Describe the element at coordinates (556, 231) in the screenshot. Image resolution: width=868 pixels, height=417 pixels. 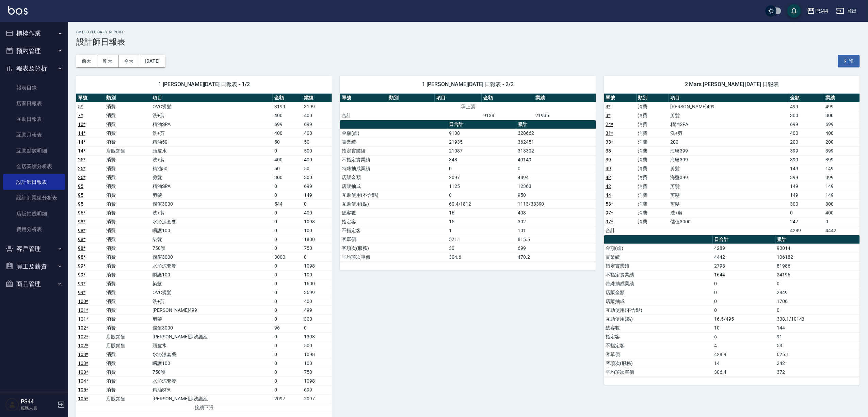
I see `td: 101` at that location.